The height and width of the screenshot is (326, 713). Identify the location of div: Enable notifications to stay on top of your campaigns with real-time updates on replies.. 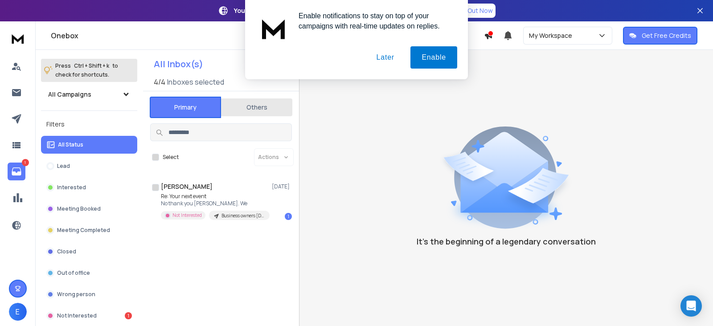
(374, 21).